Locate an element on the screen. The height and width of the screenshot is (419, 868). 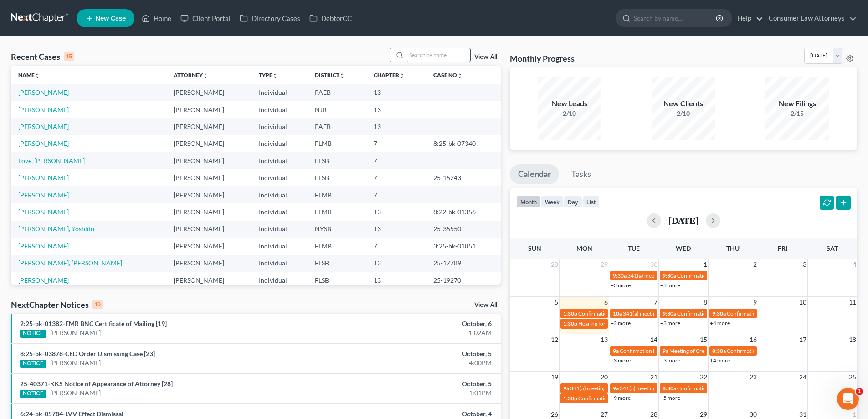
span: Sun is located at coordinates (534, 248).